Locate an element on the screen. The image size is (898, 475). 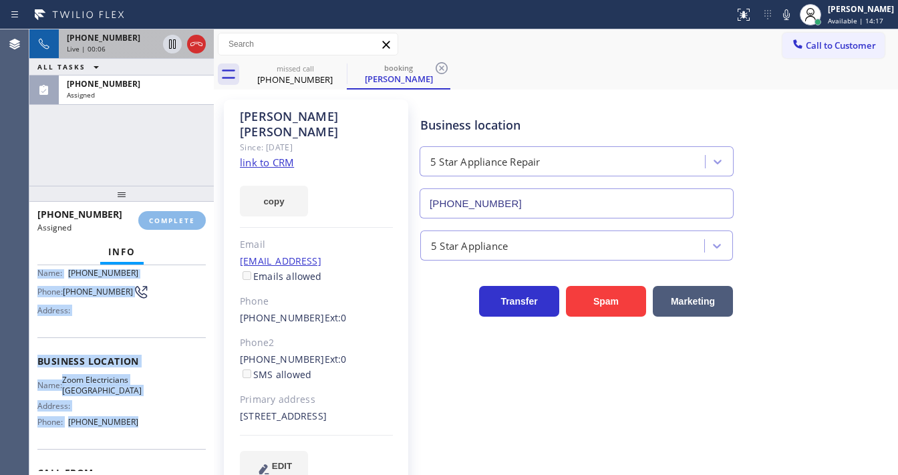
button: Call to Customer is located at coordinates (833, 45).